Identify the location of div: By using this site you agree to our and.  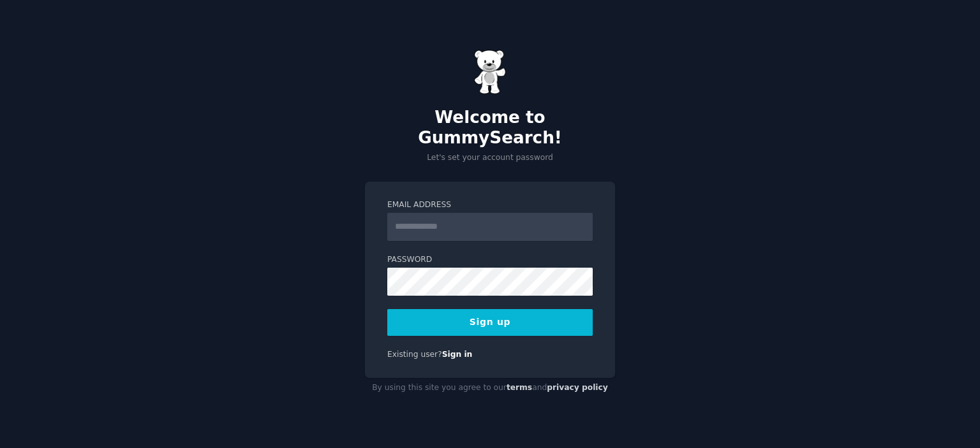
(490, 389).